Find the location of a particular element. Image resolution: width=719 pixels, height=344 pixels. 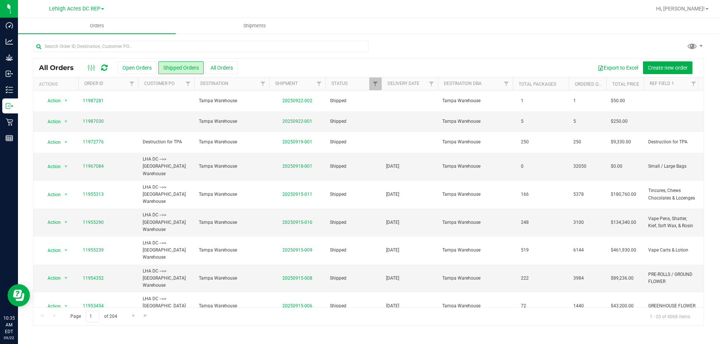

a: Shipments is located at coordinates (254, 26).